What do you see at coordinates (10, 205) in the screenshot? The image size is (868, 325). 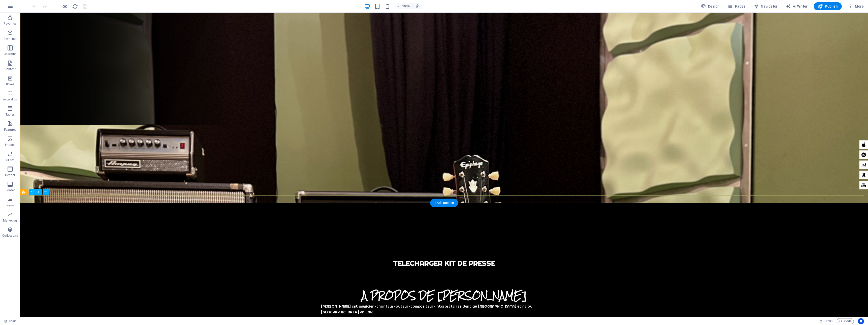 I see `p: Forms` at bounding box center [10, 205].